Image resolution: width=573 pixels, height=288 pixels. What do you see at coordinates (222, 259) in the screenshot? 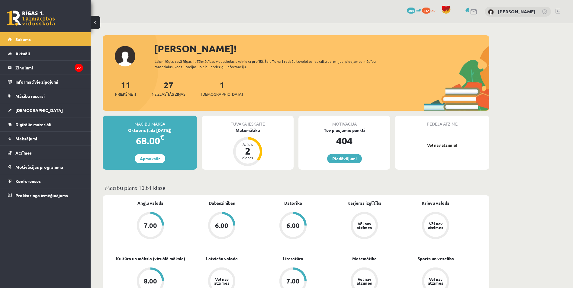
I see `a: Latviešu valoda` at bounding box center [222, 259].